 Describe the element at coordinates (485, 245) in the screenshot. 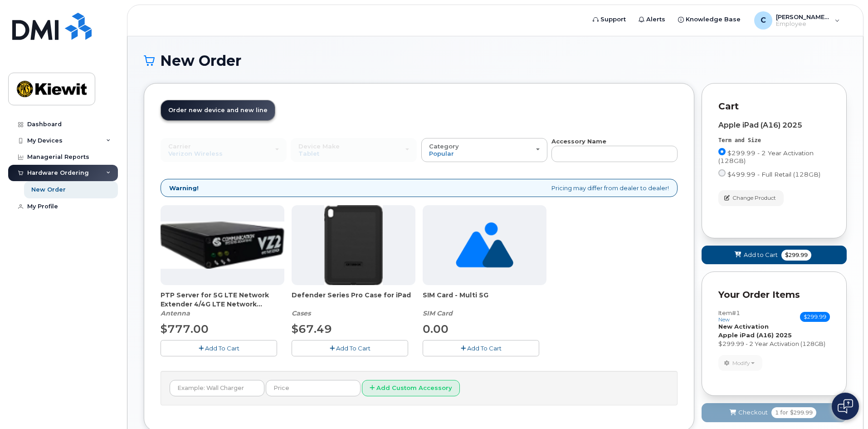

I see `img: no_image_found-2caef05468ed5679b831cfe6fc140e25e0c280774317ffc20a367ab7fd17291e.png` at that location.